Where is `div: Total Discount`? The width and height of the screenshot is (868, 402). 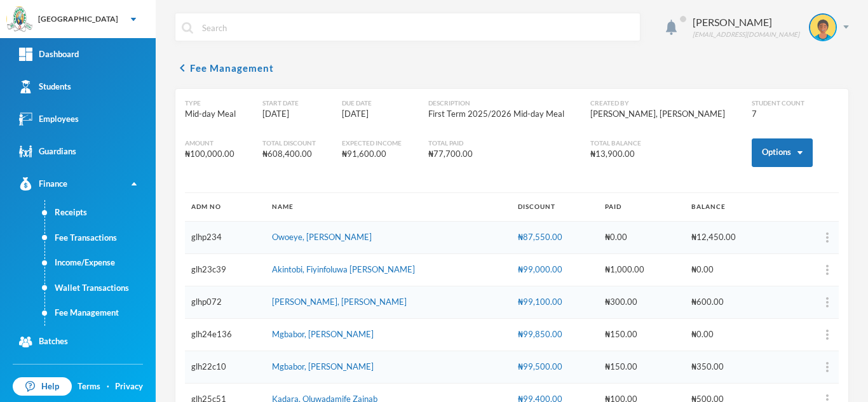 div: Total Discount is located at coordinates (289, 143).